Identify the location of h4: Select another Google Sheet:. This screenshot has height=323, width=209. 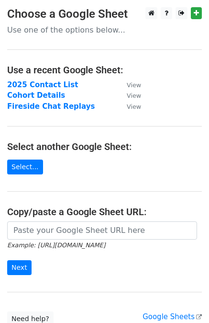
(104, 147).